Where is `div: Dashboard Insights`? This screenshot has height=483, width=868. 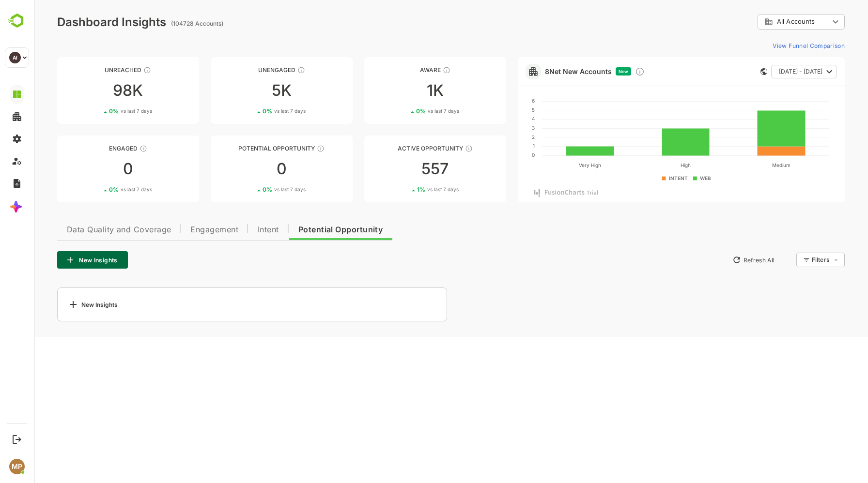
div: Dashboard Insights is located at coordinates (77, 21).